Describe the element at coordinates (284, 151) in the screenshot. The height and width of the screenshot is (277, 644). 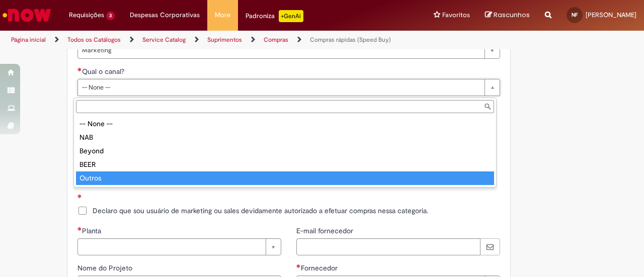
I see `div: Beyond` at that location.